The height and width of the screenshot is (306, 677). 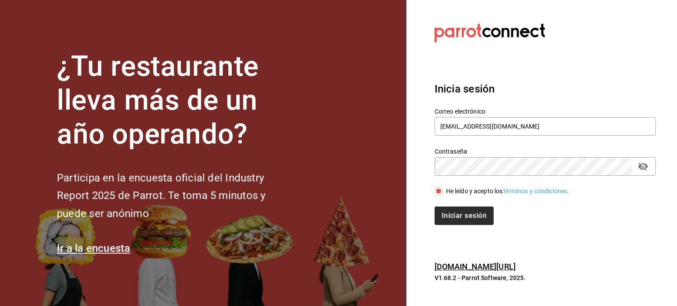 I want to click on h3: Inicia sesión, so click(x=545, y=89).